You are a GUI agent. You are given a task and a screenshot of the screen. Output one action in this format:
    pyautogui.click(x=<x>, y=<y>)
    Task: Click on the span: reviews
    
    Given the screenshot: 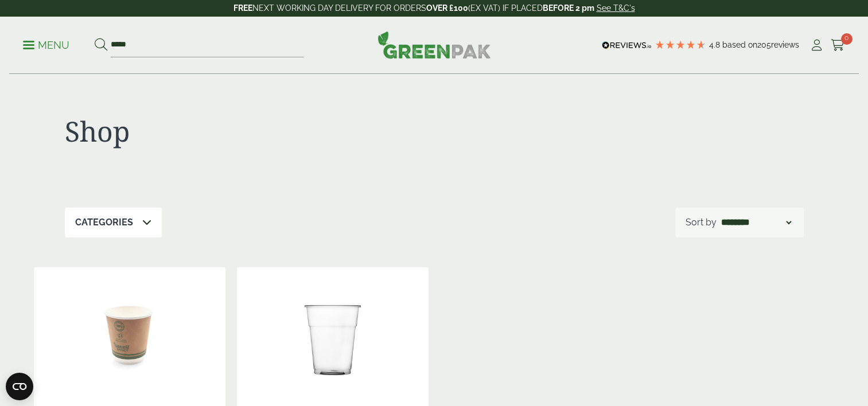 What is the action you would take?
    pyautogui.click(x=785, y=44)
    